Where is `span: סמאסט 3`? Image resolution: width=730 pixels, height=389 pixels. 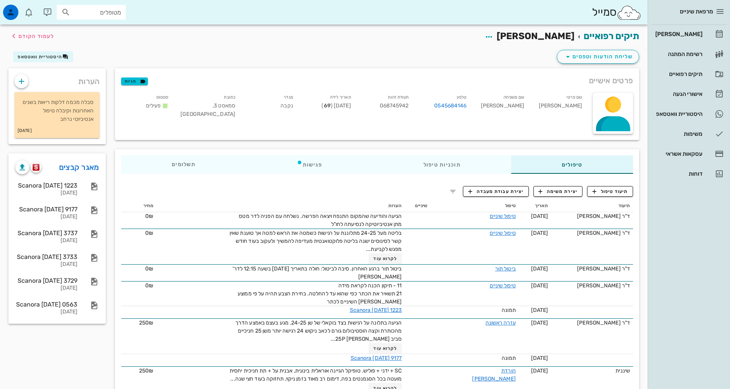 span: סמאסט 3 is located at coordinates (224, 105).